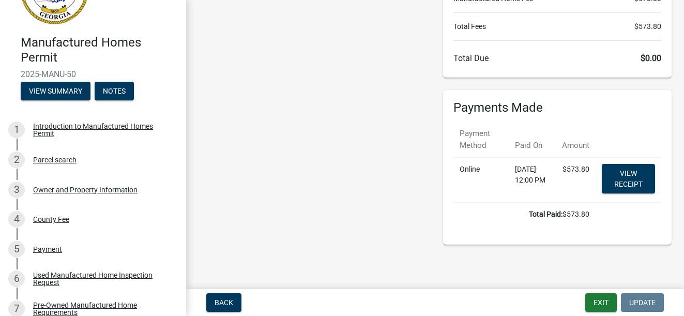 The height and width of the screenshot is (316, 684). What do you see at coordinates (642, 302) in the screenshot?
I see `button: Update` at bounding box center [642, 302].